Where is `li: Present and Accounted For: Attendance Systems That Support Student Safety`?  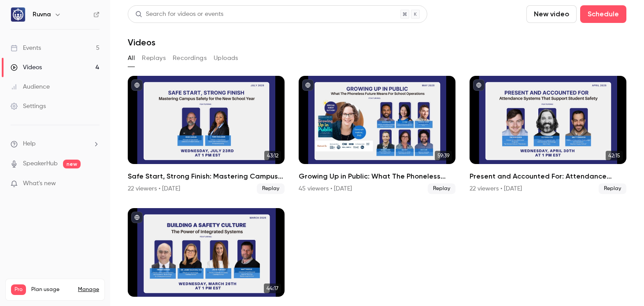 li: Present and Accounted For: Attendance Systems That Support Student Safety is located at coordinates (548, 135).